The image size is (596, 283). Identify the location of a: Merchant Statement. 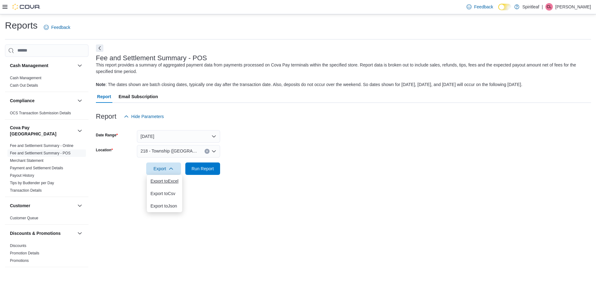
(27, 160).